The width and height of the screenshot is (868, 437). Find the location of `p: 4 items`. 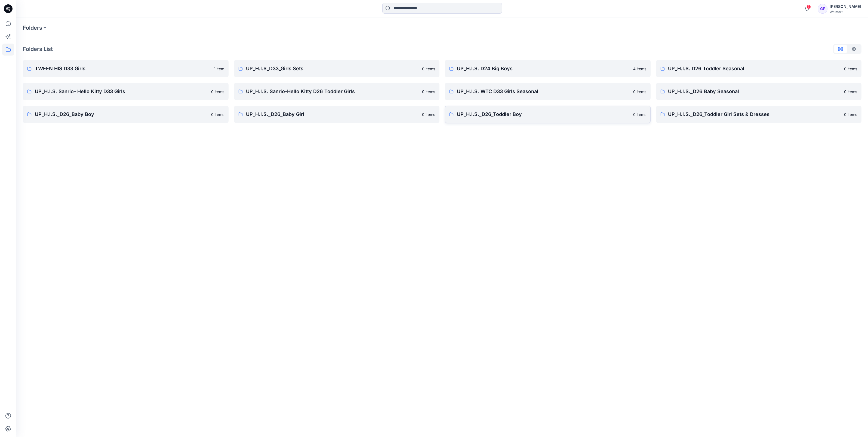

p: 4 items is located at coordinates (640, 69).